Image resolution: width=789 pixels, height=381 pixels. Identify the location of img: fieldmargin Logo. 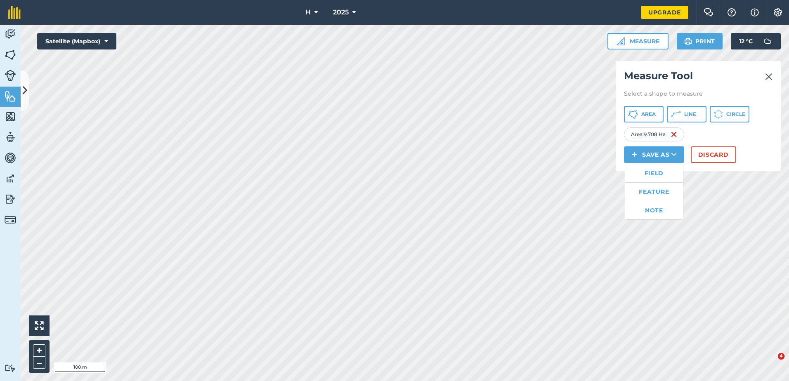
(14, 12).